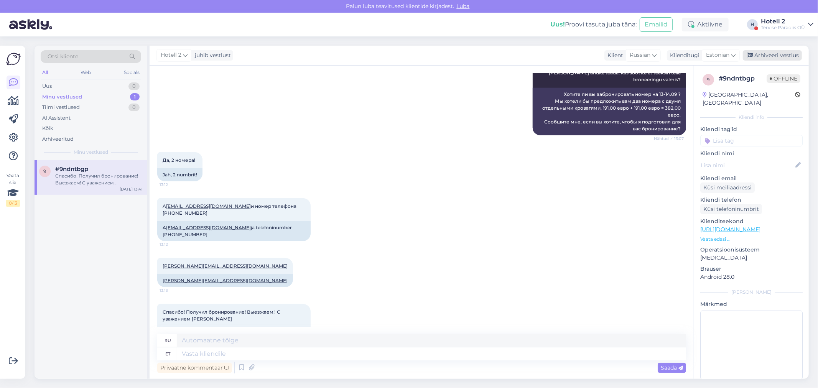 The image size is (818, 388). I want to click on span: 13:13, so click(174, 290).